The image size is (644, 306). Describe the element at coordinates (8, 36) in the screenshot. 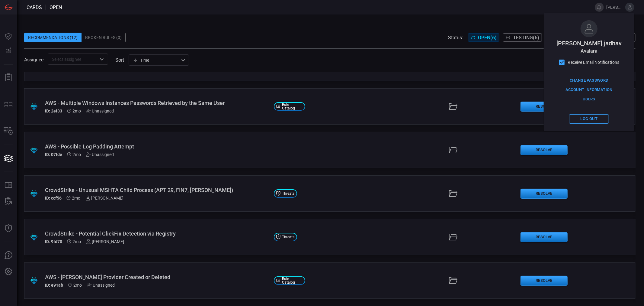

I see `button: Dashboard` at that location.